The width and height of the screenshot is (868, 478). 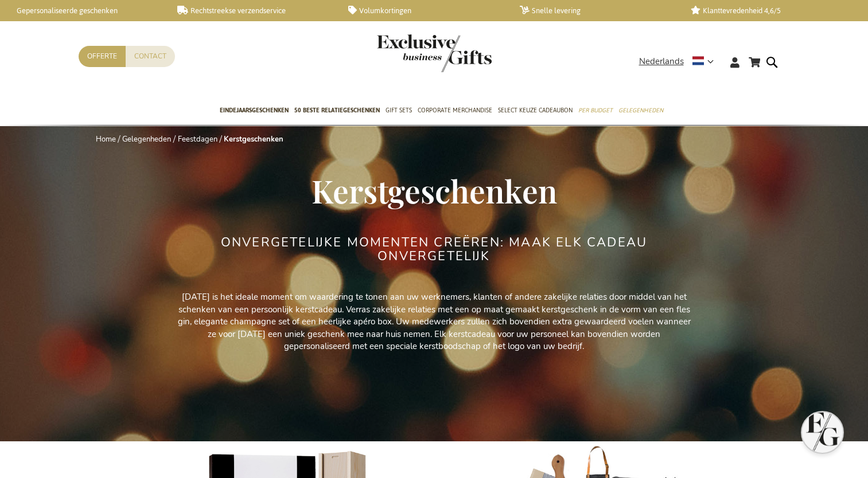 I want to click on span: Select Keuze Cadeaubon, so click(x=535, y=110).